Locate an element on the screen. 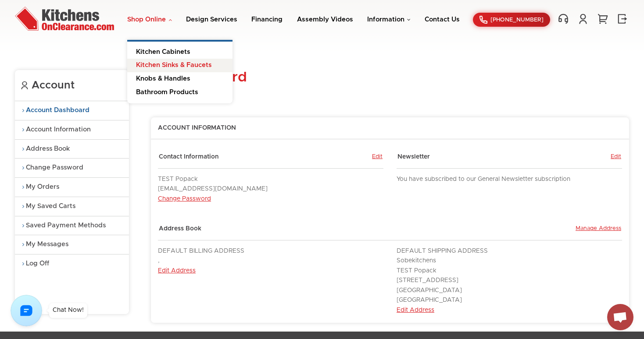 This screenshot has width=644, height=339. a: Address Book is located at coordinates (72, 149).